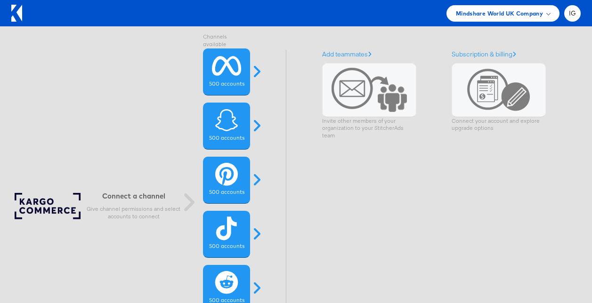  Describe the element at coordinates (499, 13) in the screenshot. I see `span: Mindshare World UK Company` at that location.